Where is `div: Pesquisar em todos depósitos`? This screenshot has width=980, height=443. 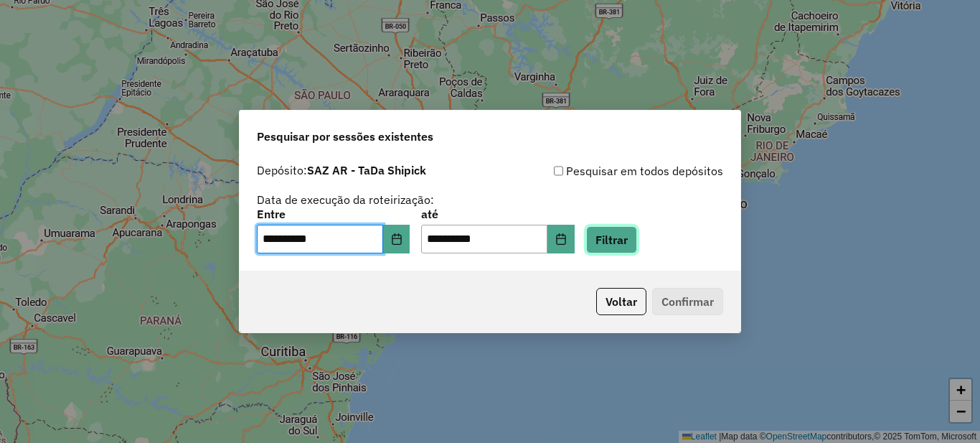
div: Pesquisar em todos depósitos is located at coordinates (606, 171).